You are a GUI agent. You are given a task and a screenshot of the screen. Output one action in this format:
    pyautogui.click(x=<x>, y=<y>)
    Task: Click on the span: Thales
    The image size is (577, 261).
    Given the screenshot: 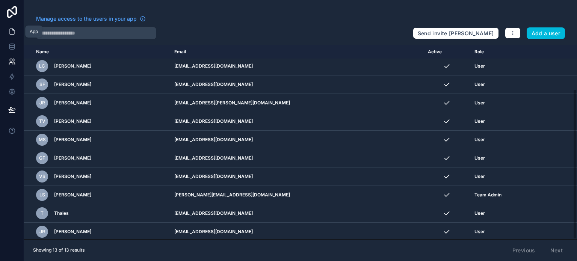 What is the action you would take?
    pyautogui.click(x=61, y=213)
    